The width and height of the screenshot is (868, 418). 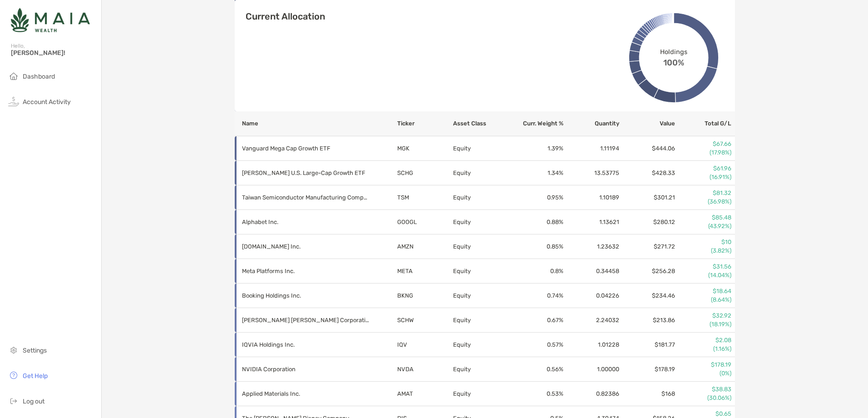 I want to click on span: Account Activity, so click(x=47, y=102).